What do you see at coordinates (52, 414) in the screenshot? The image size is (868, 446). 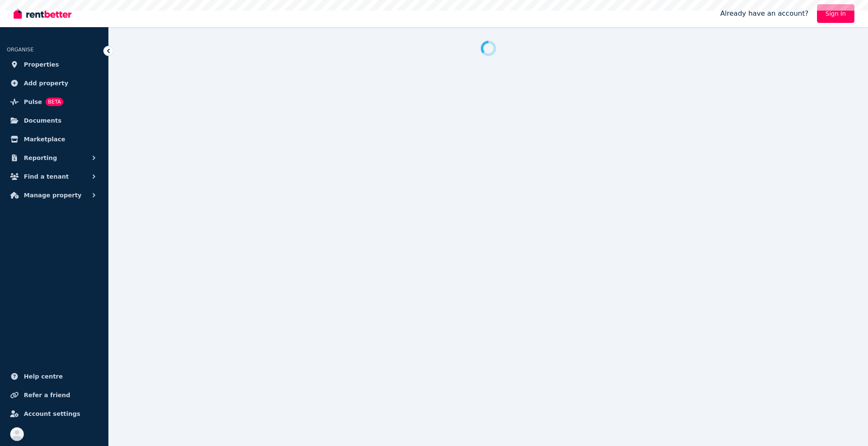 I see `span: Account settings` at bounding box center [52, 414].